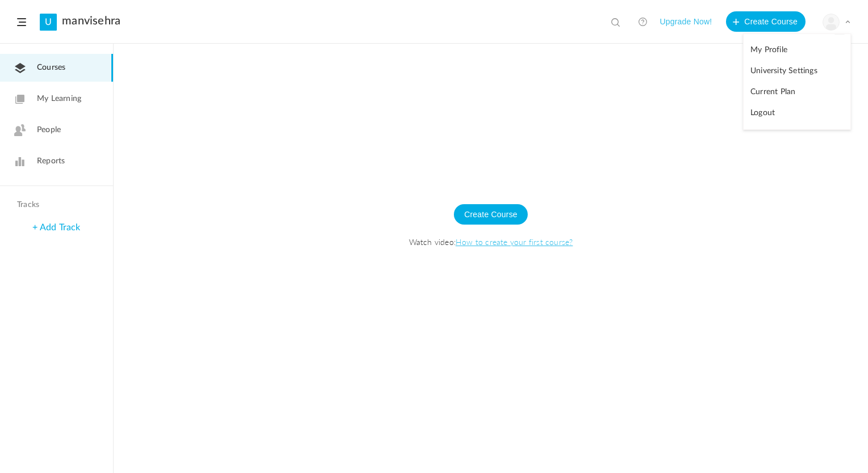 The height and width of the screenshot is (473, 868). What do you see at coordinates (796, 50) in the screenshot?
I see `a: My Profile` at bounding box center [796, 50].